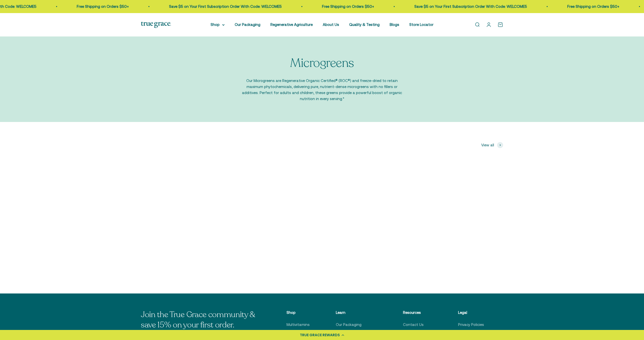 This screenshot has width=644, height=340. I want to click on a: Contact Us, so click(413, 324).